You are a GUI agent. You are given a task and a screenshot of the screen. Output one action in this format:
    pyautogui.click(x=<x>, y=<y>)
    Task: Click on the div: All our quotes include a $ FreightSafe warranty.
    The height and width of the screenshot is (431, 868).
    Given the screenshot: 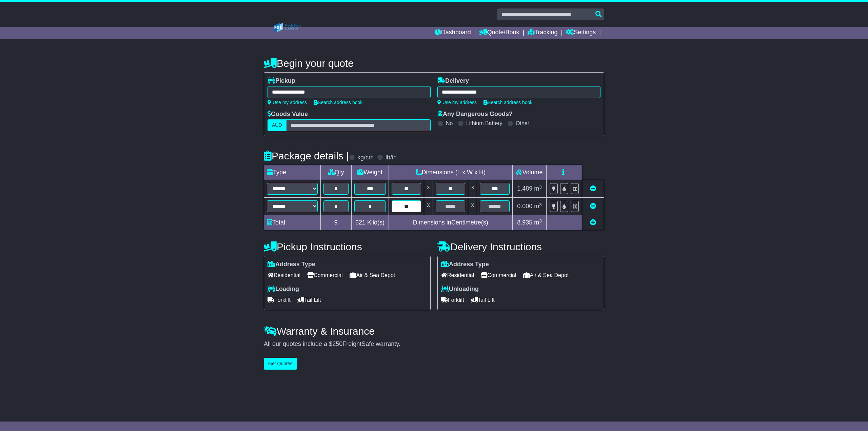 What is the action you would take?
    pyautogui.click(x=434, y=345)
    